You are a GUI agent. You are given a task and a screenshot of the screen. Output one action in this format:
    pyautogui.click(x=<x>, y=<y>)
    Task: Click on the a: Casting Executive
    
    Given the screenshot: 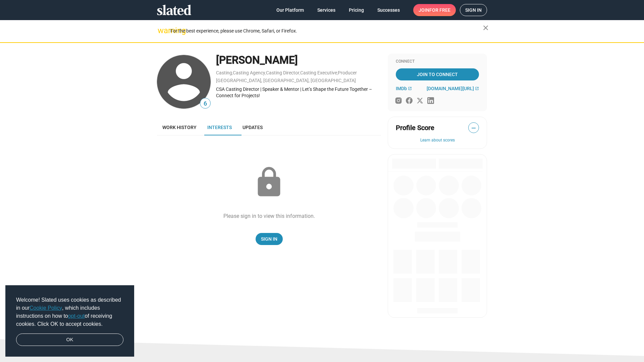 What is the action you would take?
    pyautogui.click(x=319, y=73)
    